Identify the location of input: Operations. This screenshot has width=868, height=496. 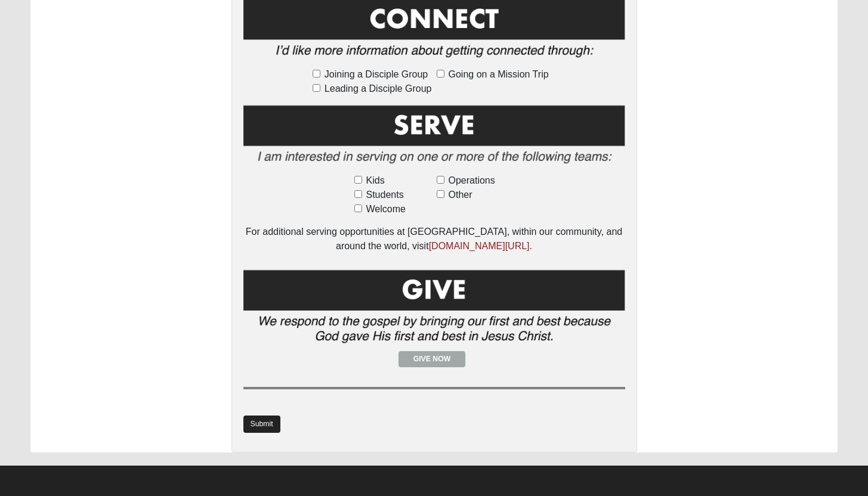
(440, 179).